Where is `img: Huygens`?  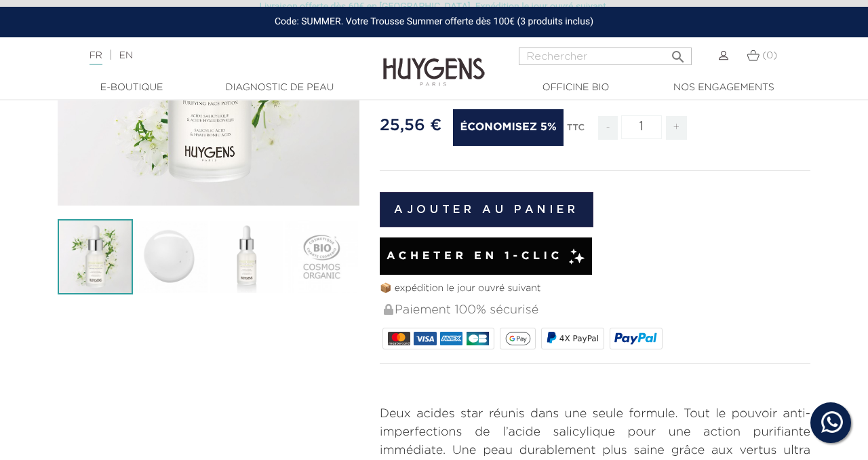 img: Huygens is located at coordinates (434, 62).